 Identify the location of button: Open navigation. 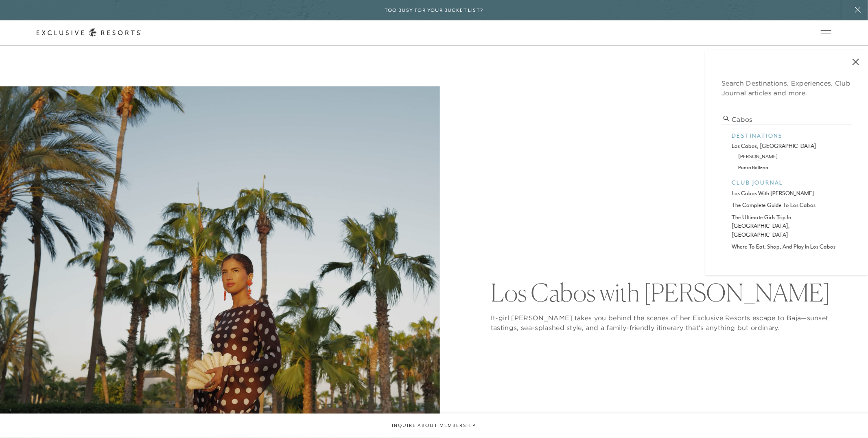
(826, 33).